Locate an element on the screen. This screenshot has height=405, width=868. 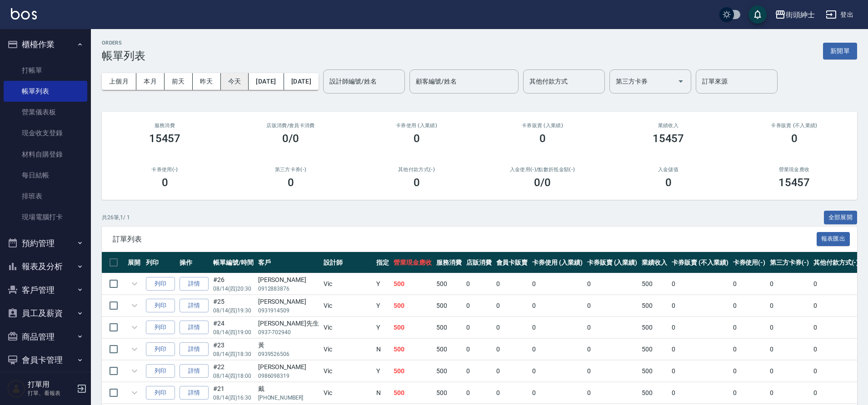
a: 報表匯出 is located at coordinates (833, 238).